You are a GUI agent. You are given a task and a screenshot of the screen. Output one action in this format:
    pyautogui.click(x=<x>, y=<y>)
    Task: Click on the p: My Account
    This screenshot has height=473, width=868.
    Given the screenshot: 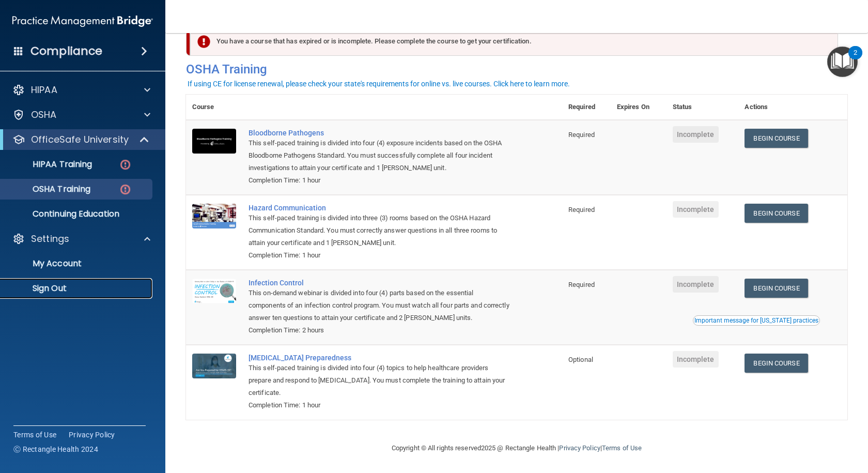 What is the action you would take?
    pyautogui.click(x=77, y=264)
    